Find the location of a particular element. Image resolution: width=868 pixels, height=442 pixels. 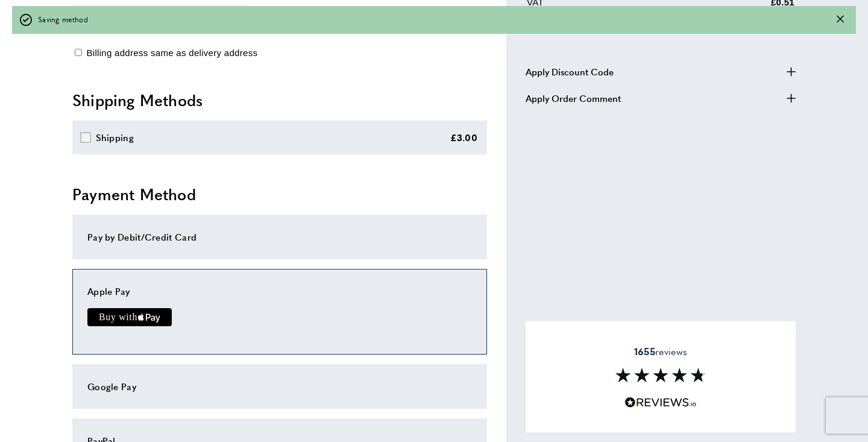

span: Saving method is located at coordinates (62, 19).